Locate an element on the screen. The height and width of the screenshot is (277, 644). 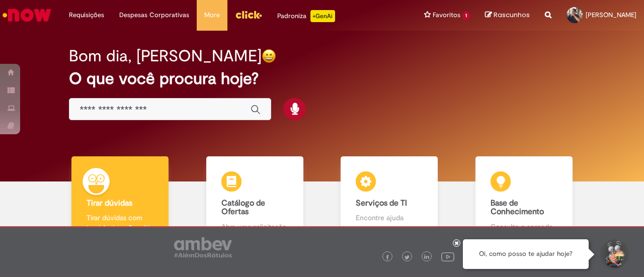
span: Favoritos is located at coordinates (446, 15).